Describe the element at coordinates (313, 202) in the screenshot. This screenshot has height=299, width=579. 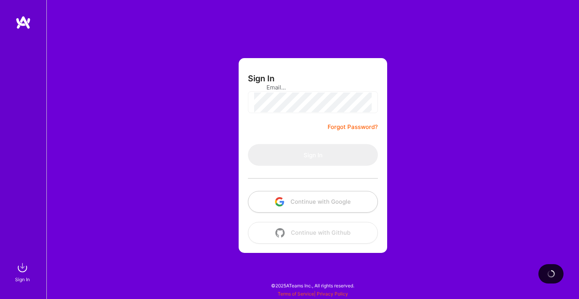
I see `button: Continue with Google` at that location.